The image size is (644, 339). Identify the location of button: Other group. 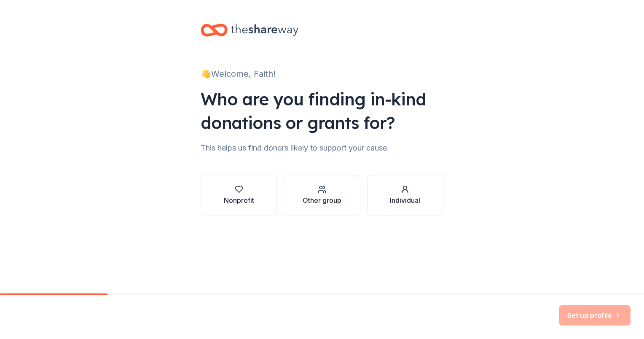
(322, 195).